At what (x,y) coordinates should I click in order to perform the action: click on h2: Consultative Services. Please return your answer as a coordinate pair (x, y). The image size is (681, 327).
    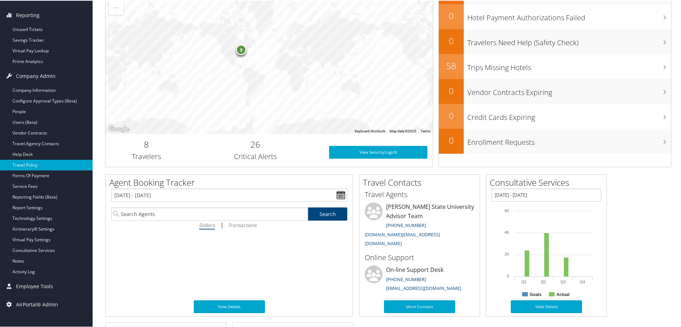
    Looking at the image, I should click on (548, 182).